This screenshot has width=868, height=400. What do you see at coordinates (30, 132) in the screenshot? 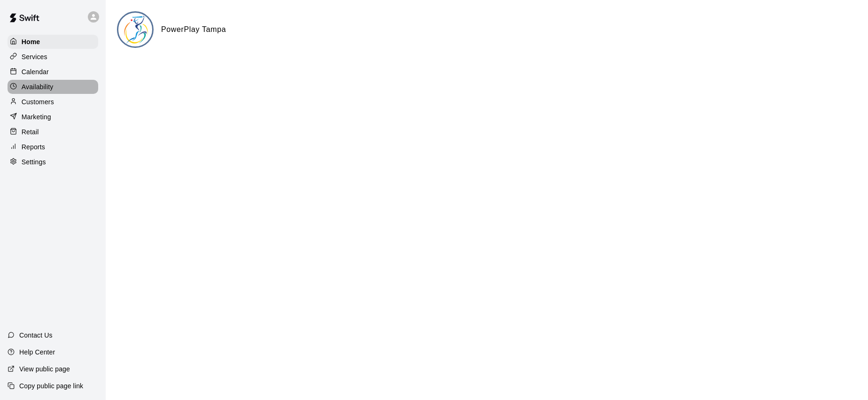
I see `p: Retail` at bounding box center [30, 132].